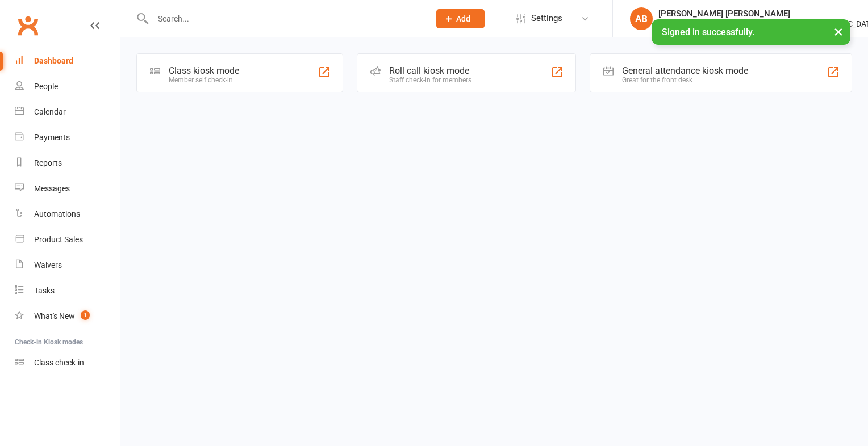 This screenshot has height=446, width=868. Describe the element at coordinates (67, 240) in the screenshot. I see `a: Product Sales` at that location.